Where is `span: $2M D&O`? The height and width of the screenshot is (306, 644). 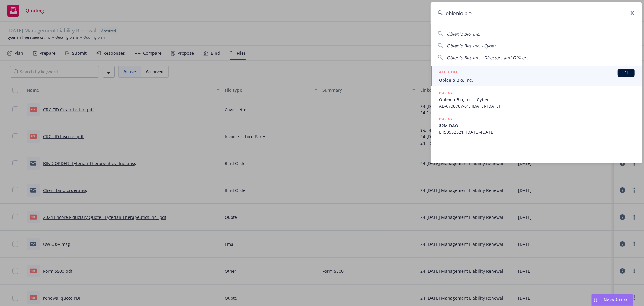
span: $2M D&O is located at coordinates (537, 126).